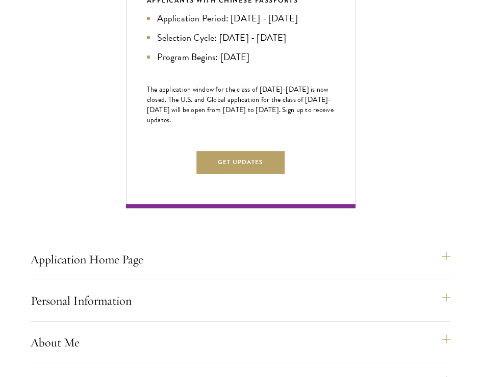  What do you see at coordinates (240, 301) in the screenshot?
I see `button: Personal Information` at bounding box center [240, 301].